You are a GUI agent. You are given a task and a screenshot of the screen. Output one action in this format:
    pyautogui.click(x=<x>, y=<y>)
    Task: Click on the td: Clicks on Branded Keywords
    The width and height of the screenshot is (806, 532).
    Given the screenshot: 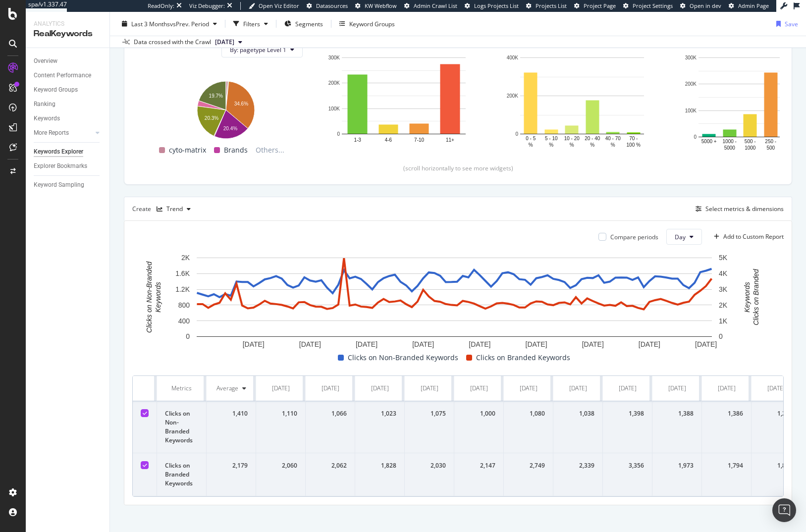 What is the action you would take?
    pyautogui.click(x=182, y=474)
    